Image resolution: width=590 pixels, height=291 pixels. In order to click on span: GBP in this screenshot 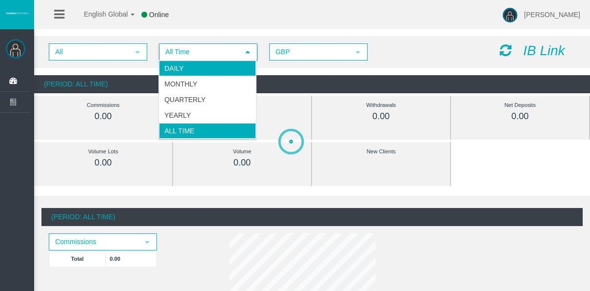, I will do `click(310, 52)`.